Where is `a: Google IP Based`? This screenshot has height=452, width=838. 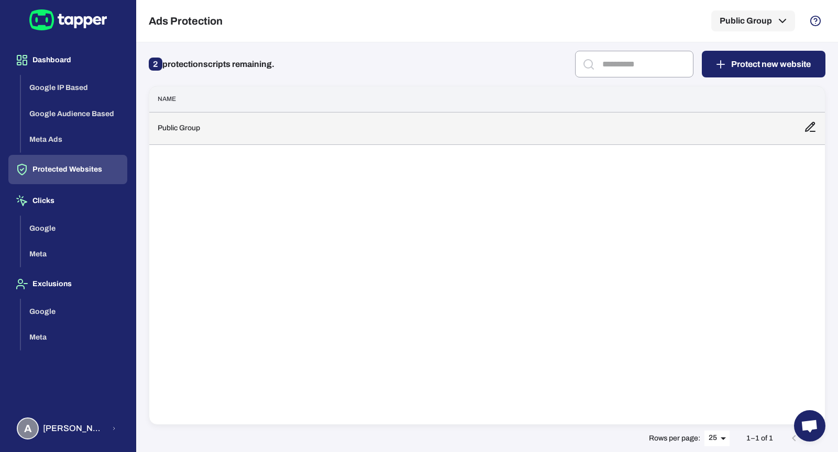 a: Google IP Based is located at coordinates (74, 87).